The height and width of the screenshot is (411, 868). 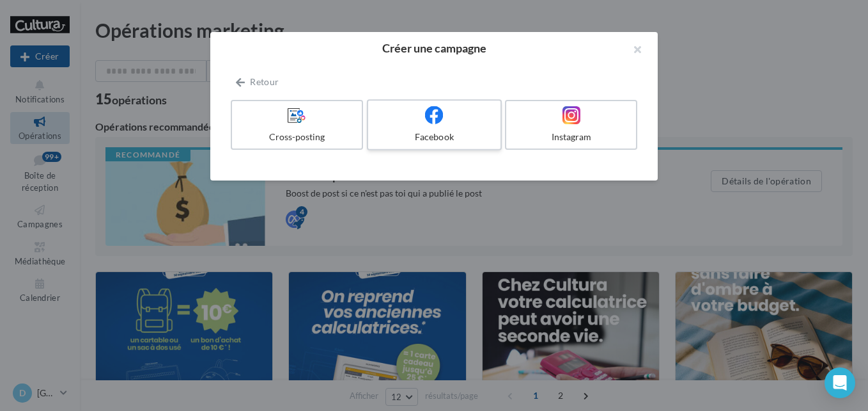 I want to click on div: Instagram, so click(x=571, y=137).